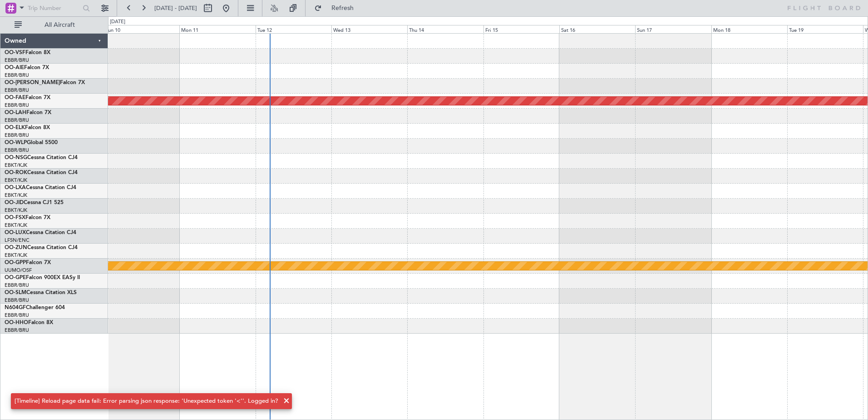 This screenshot has width=868, height=420. I want to click on div: Sun 17, so click(673, 29).